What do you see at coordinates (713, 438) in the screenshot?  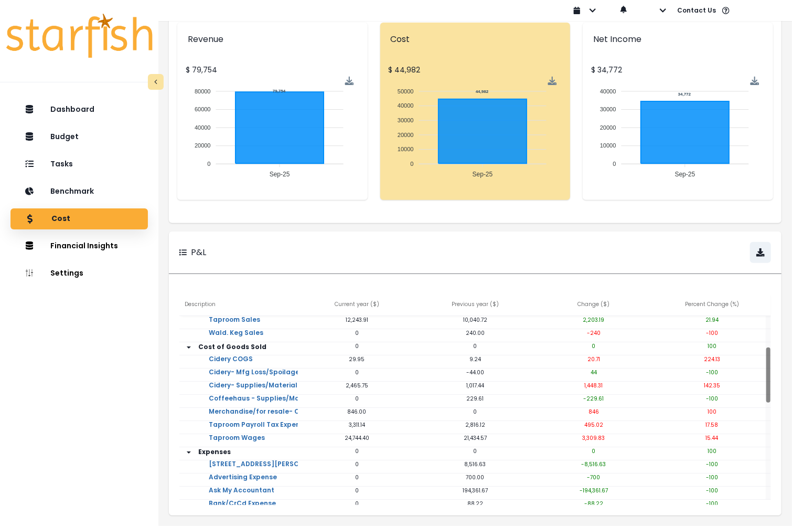 I see `p: 15.44` at bounding box center [713, 438].